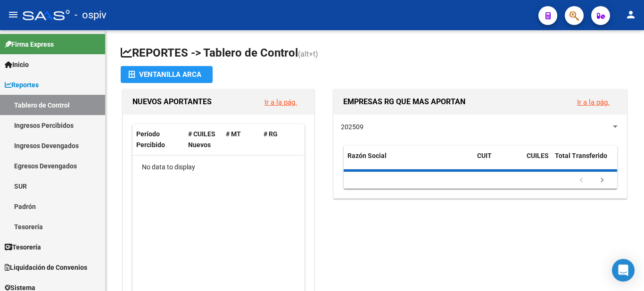 The image size is (644, 291). What do you see at coordinates (203, 139) in the screenshot?
I see `datatable-header-cell: # CUILES Nuevos` at bounding box center [203, 139].